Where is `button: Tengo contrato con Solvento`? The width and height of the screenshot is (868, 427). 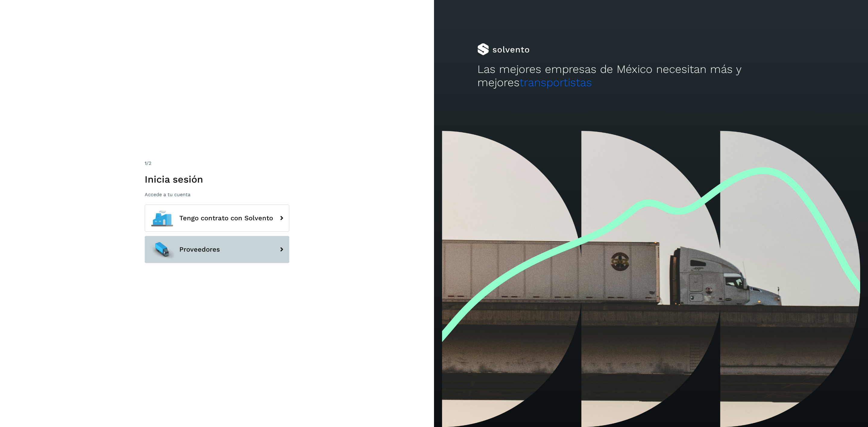 button: Tengo contrato con Solvento is located at coordinates (217, 218).